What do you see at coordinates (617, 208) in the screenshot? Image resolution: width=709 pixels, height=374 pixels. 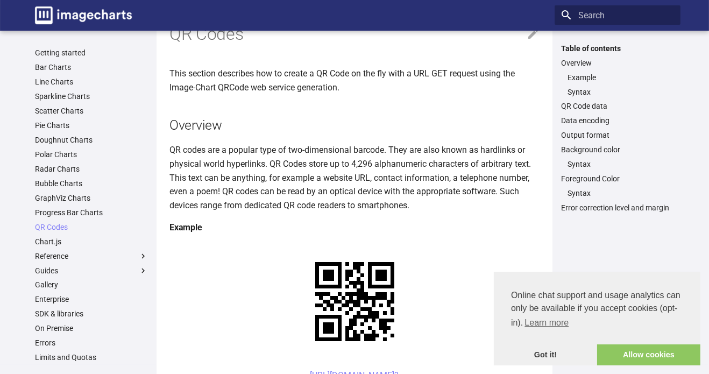 I see `a: Error correction level and margin` at bounding box center [617, 208].